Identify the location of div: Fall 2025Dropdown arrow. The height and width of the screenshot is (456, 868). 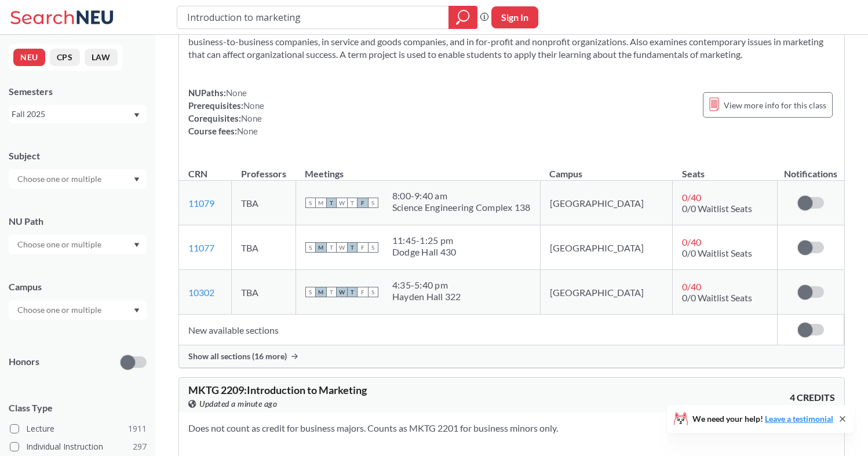
(77, 114).